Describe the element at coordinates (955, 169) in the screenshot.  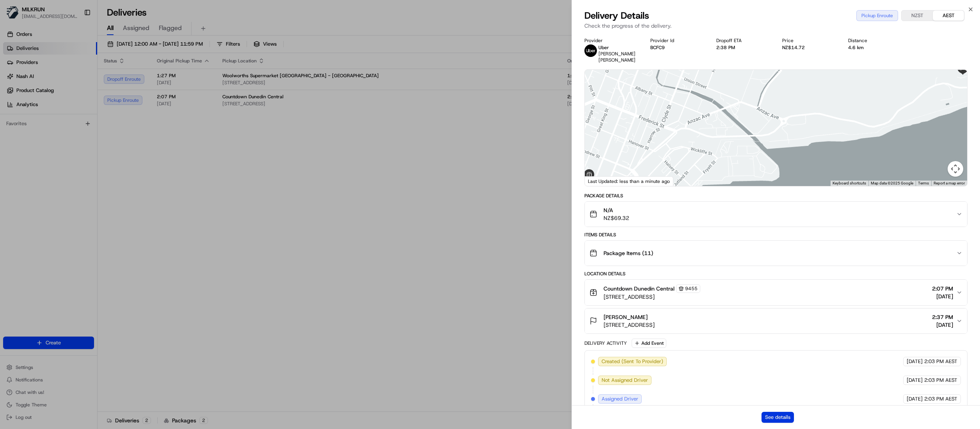
I see `button: Map camera controls` at that location.